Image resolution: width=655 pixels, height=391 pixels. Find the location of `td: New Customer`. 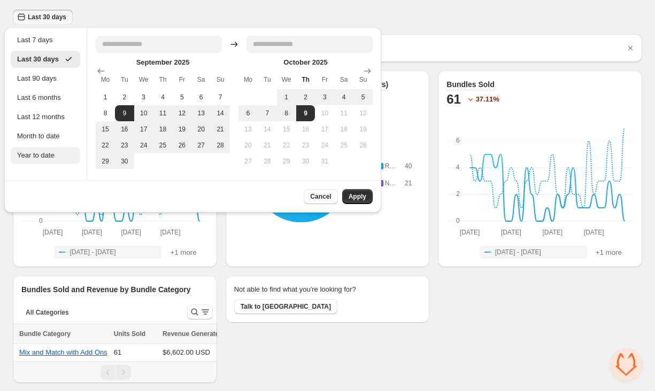

td: New Customer is located at coordinates (394, 183).